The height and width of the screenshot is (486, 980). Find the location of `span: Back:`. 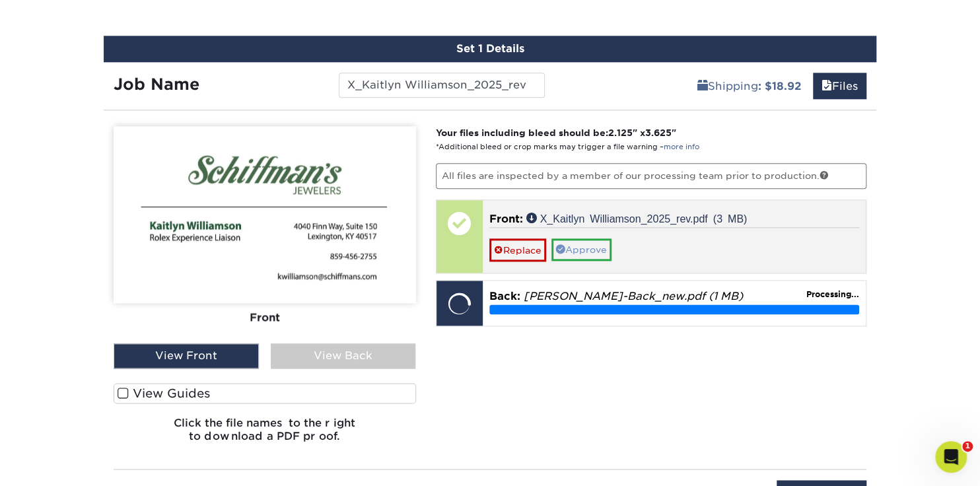

span: Back: is located at coordinates (505, 296).